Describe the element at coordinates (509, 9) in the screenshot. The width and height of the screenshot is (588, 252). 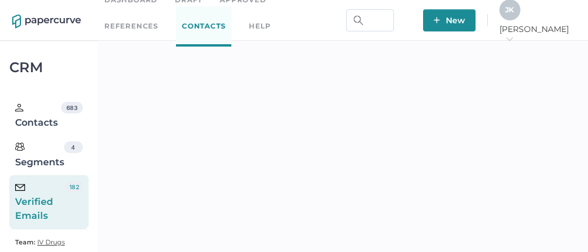
I see `span: J K` at that location.